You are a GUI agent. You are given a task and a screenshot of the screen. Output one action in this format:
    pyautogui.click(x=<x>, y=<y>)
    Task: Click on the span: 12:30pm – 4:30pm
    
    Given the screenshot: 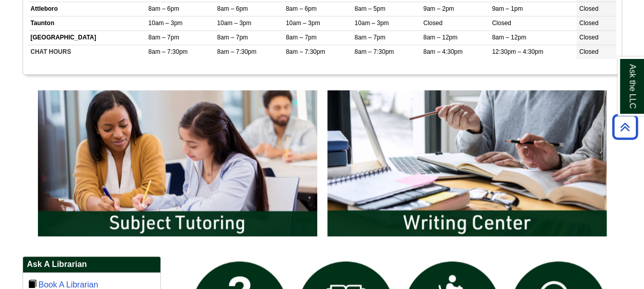 What is the action you would take?
    pyautogui.click(x=517, y=52)
    